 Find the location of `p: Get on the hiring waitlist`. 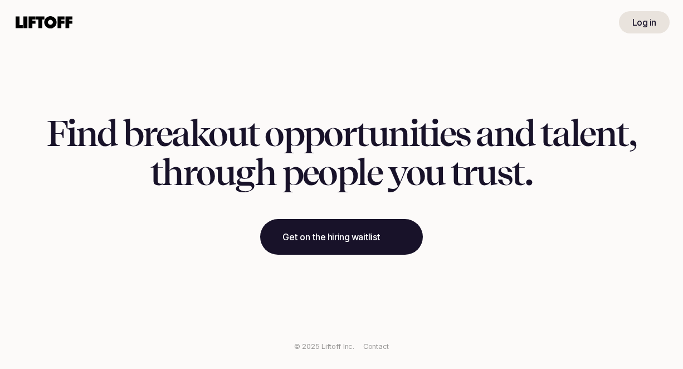

p: Get on the hiring waitlist is located at coordinates (331, 237).